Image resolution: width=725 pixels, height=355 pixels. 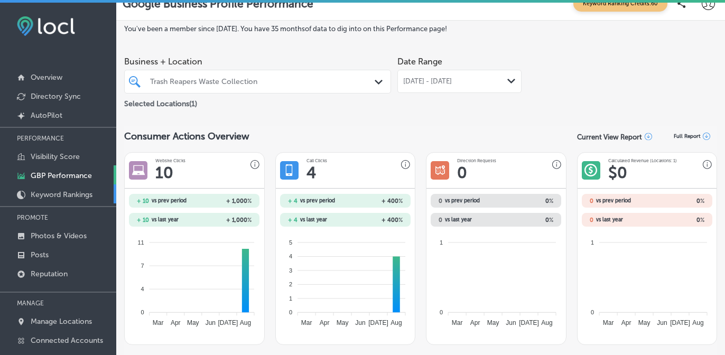 I want to click on h1: 4, so click(x=311, y=173).